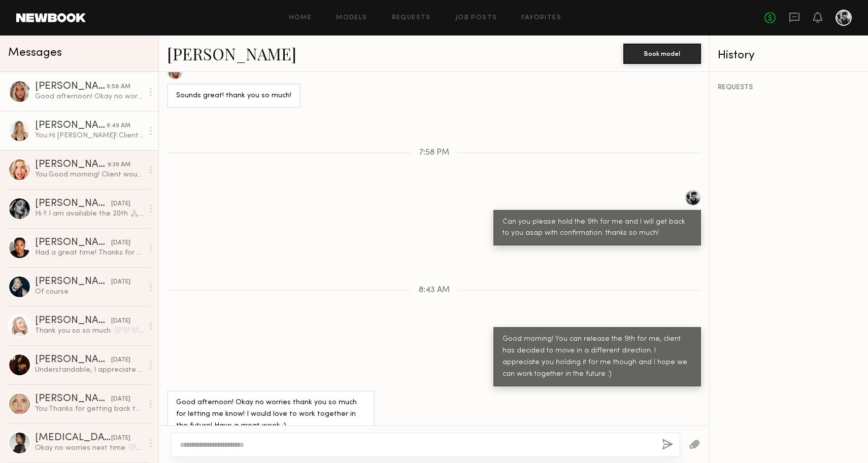 This screenshot has height=463, width=868. I want to click on div: History, so click(788, 55).